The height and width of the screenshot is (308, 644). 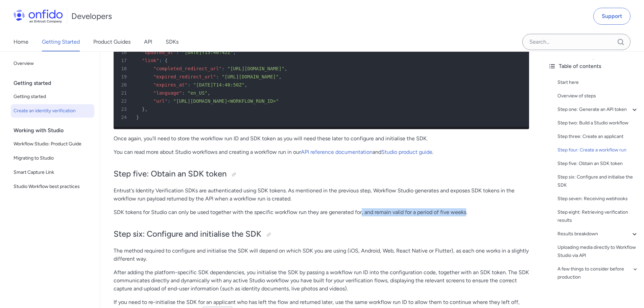 What do you see at coordinates (172, 42) in the screenshot?
I see `a: SDKs` at bounding box center [172, 42].